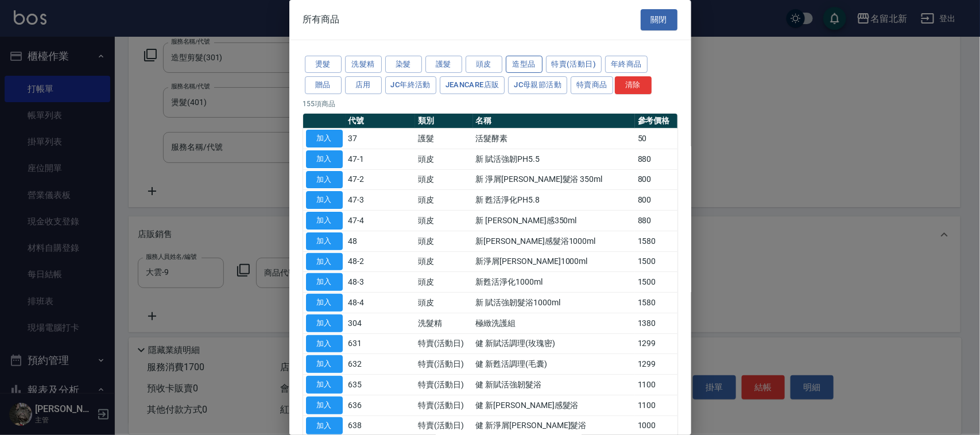 The image size is (980, 435). Describe the element at coordinates (323, 85) in the screenshot. I see `button: 贈品` at that location.